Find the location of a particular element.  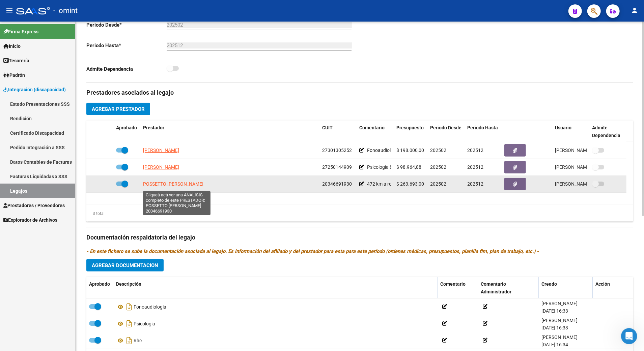

span: $ 263.693,00 is located at coordinates (410, 184).